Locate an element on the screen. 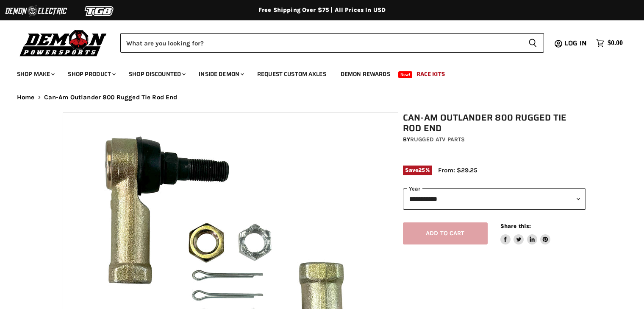 This screenshot has height=309, width=644. span: From: $29.25 is located at coordinates (457, 170).